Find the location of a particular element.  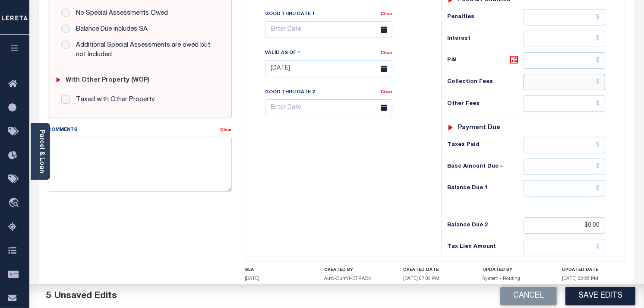

h5: Auto-CurrYr-DTRACK is located at coordinates (356, 279).